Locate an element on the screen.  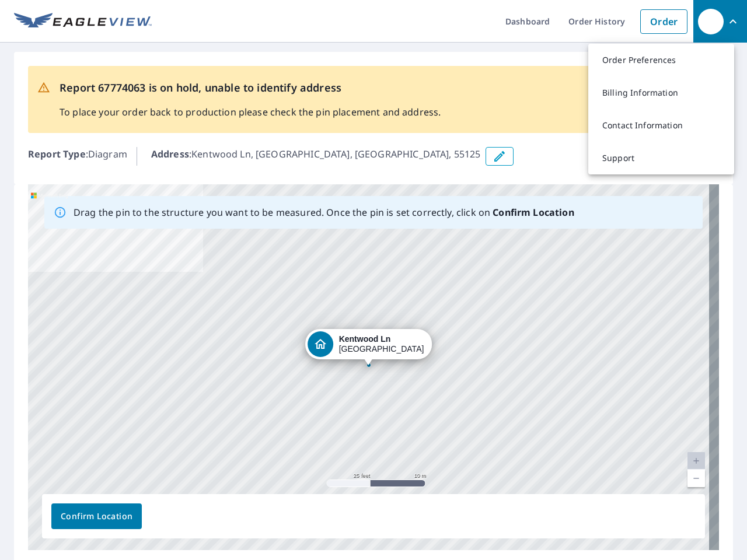
button: Confirm Location is located at coordinates (96, 517).